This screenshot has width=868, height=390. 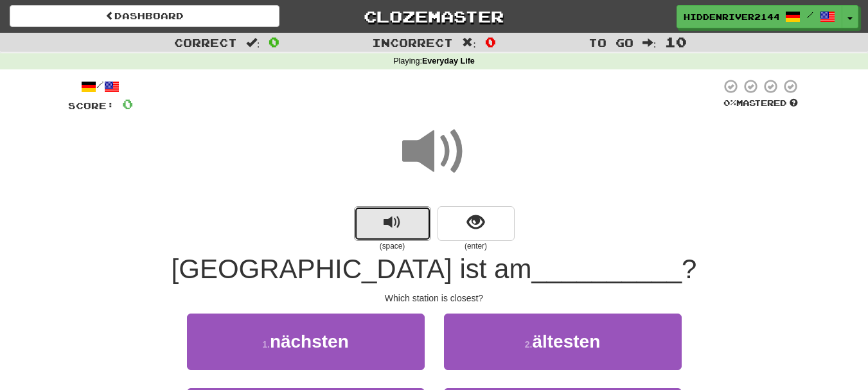 What do you see at coordinates (393, 224) in the screenshot?
I see `button: replay audio` at bounding box center [393, 224].